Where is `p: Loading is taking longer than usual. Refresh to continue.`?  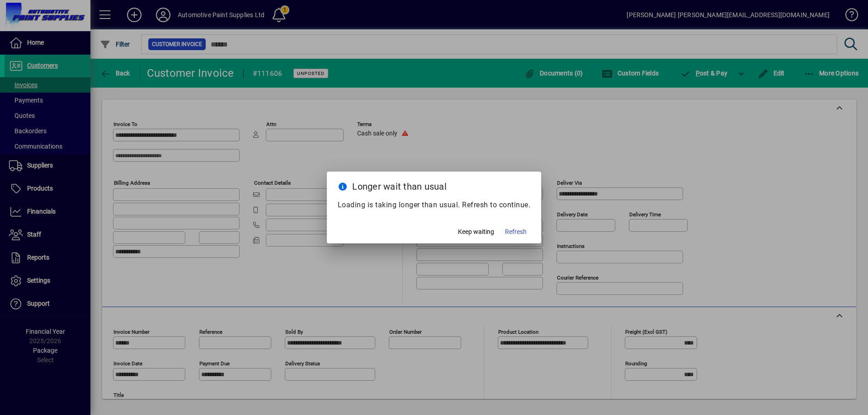
p: Loading is taking longer than usual. Refresh to continue. is located at coordinates (434, 205).